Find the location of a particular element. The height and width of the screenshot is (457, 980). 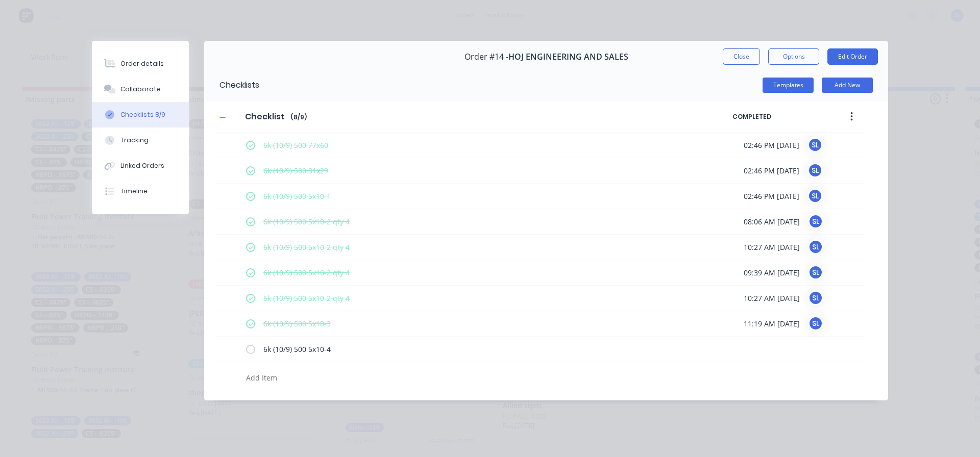

button: Checklists 8/9 is located at coordinates (140, 115).